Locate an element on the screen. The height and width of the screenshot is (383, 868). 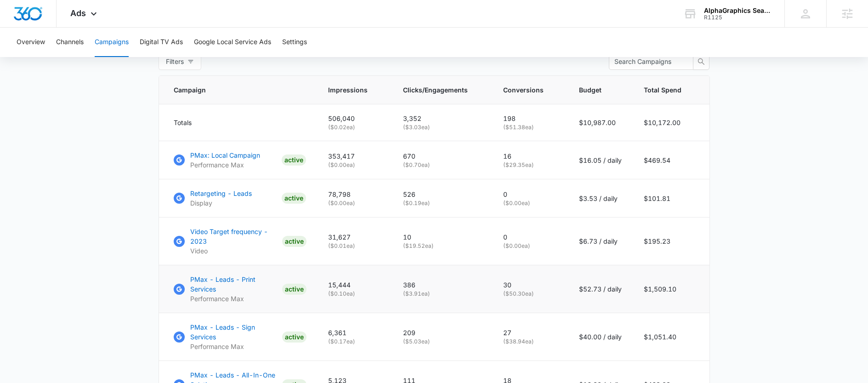
span: Filters is located at coordinates (174, 62).